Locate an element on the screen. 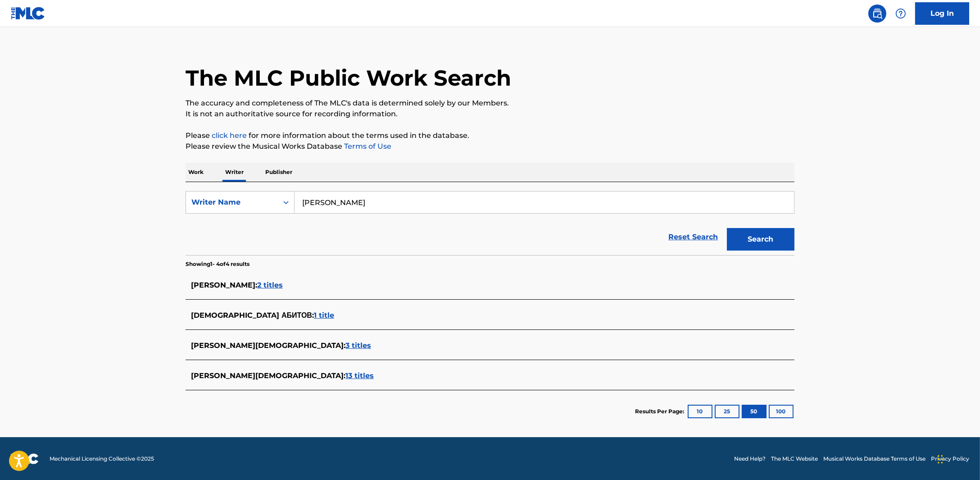  span: 13 titles is located at coordinates (360, 375).